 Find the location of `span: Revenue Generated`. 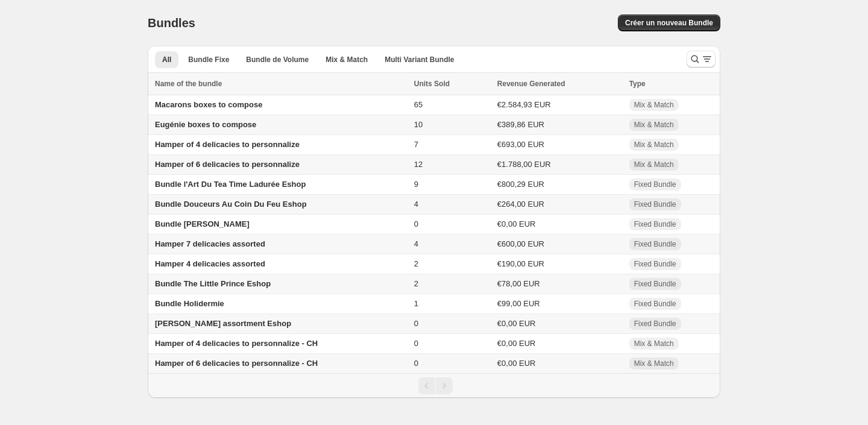

span: Revenue Generated is located at coordinates (531, 84).